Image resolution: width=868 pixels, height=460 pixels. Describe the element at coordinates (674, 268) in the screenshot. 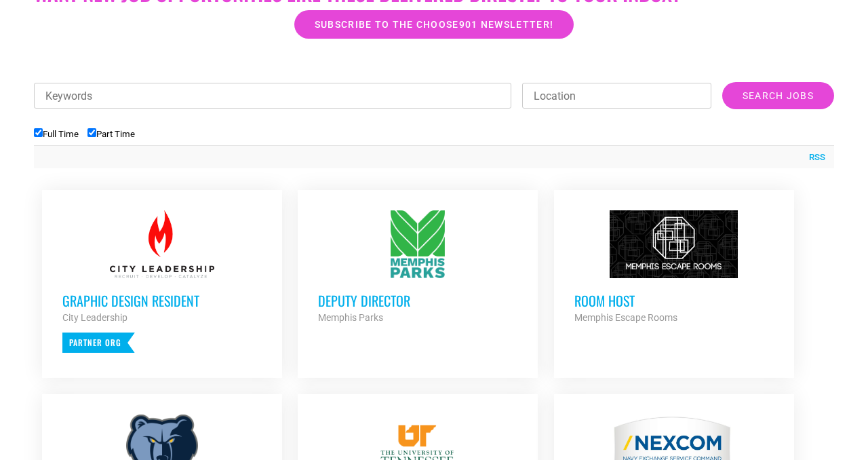

I see `a: Room Host Memphis Escape Rooms` at that location.